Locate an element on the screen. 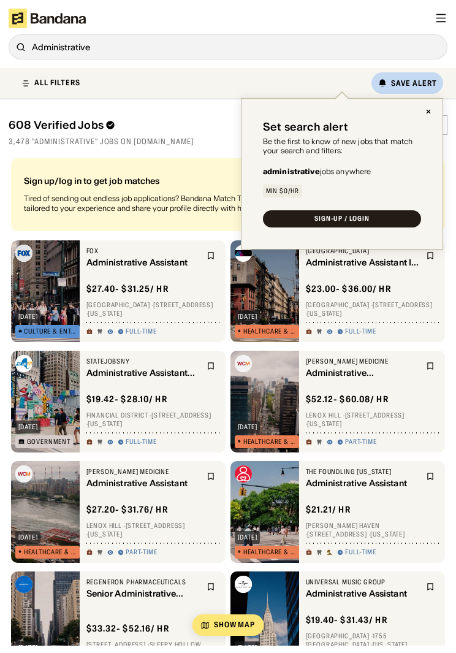  div: $ 19.42 - $28.10 / hr is located at coordinates (127, 399).